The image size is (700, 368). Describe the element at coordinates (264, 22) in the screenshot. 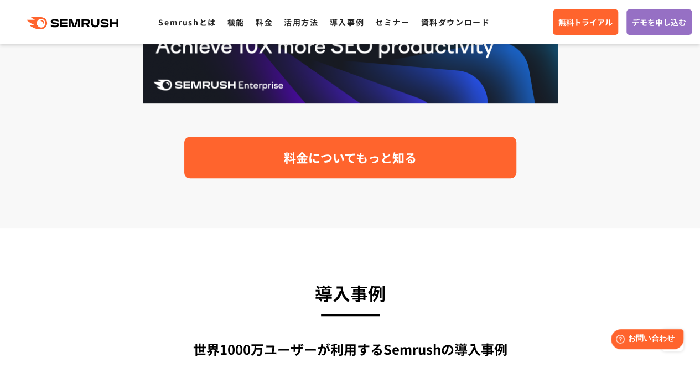

I see `a: 料金` at that location.